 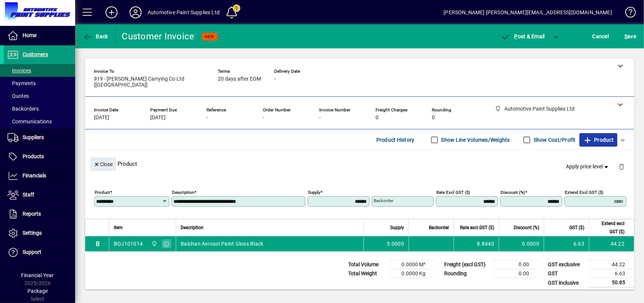 What do you see at coordinates (477, 228) in the screenshot?
I see `span: Rate excl GST ($)` at bounding box center [477, 228].